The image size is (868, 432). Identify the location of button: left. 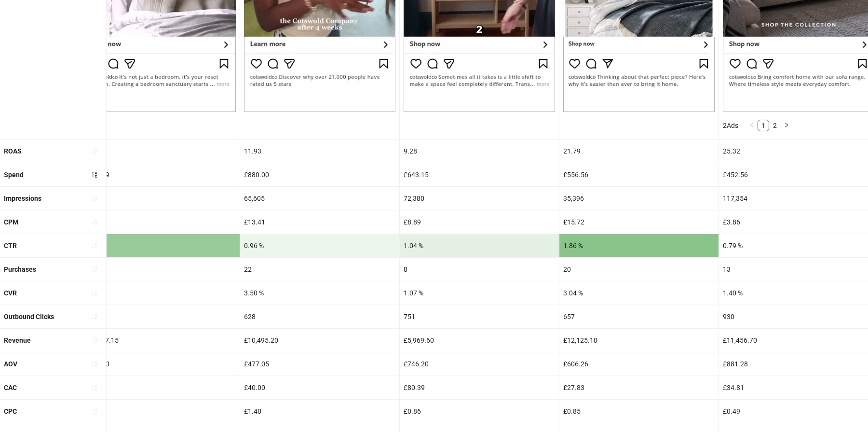
(752, 125).